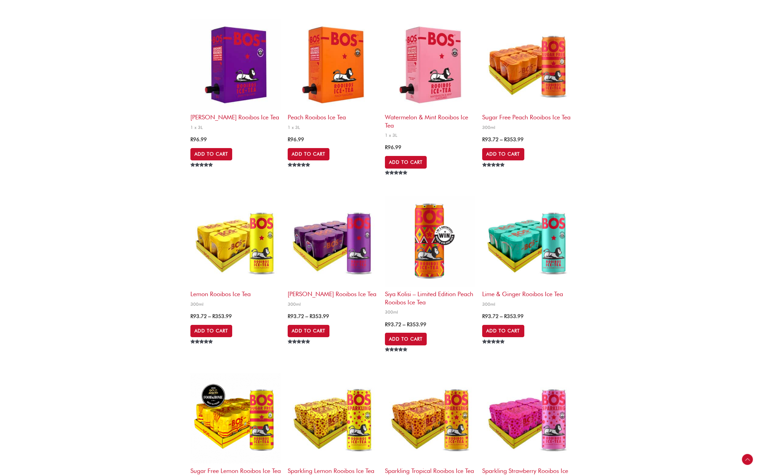  I want to click on img: Watermelon & Mint Rooibos Ice Tea, so click(430, 65).